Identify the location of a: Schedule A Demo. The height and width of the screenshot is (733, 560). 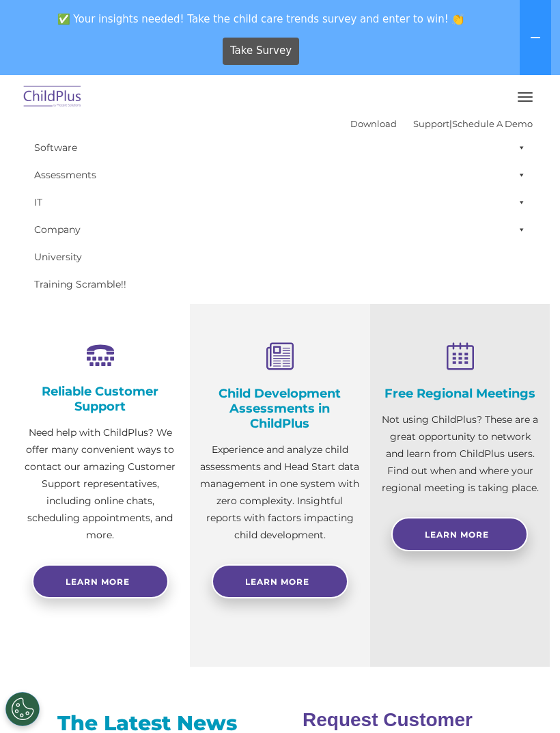
(493, 124).